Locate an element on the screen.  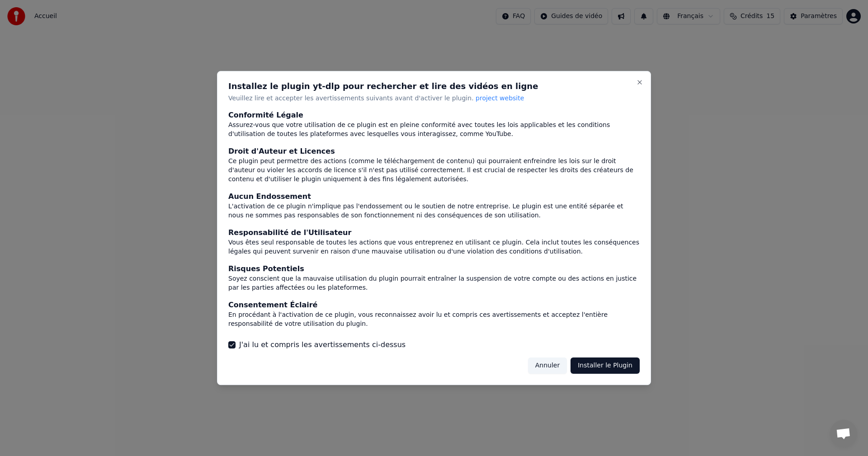
div: Responsabilité de l'Utilisateur is located at coordinates (434, 233).